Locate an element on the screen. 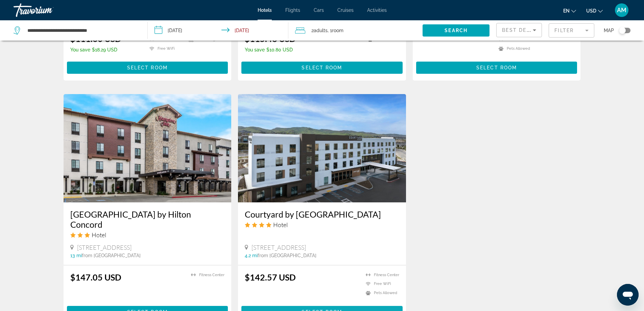 This screenshot has height=311, width=644. button: Change currency is located at coordinates (594, 10).